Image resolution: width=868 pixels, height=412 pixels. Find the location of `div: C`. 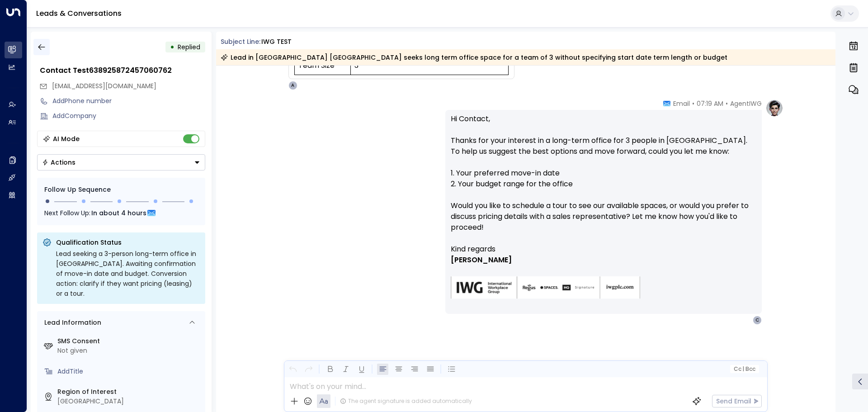

div: C is located at coordinates (757, 320).